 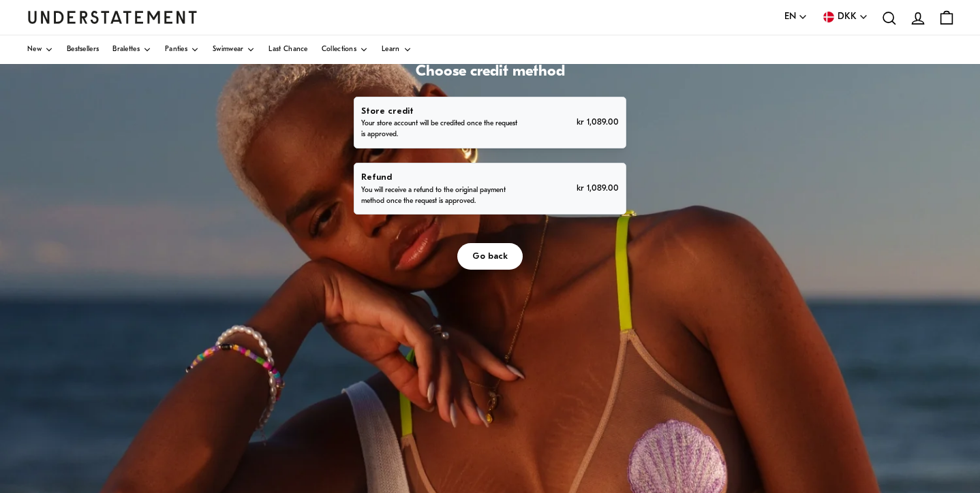 What do you see at coordinates (233, 50) in the screenshot?
I see `a: Swimwear` at bounding box center [233, 50].